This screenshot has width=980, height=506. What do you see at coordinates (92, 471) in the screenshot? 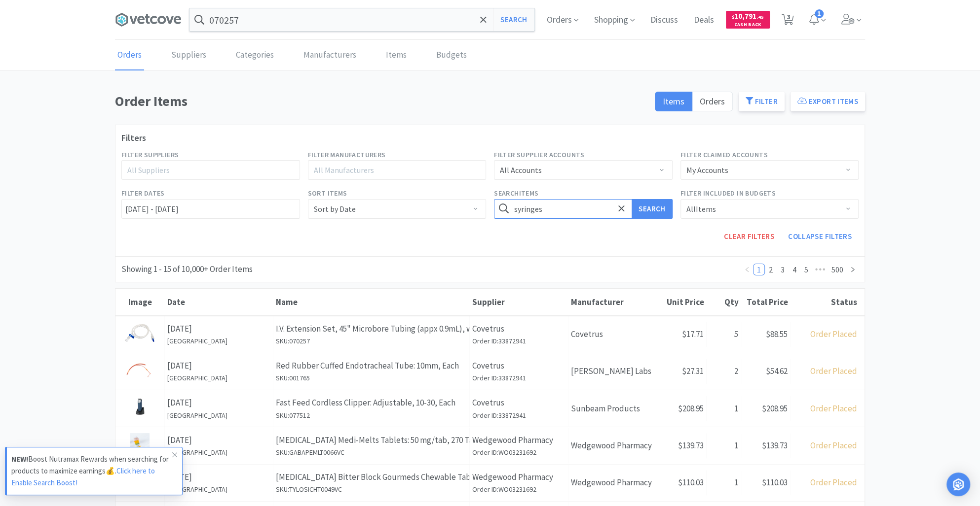
I see `p: Boost Nutramax Rewards when searching for products to maximize earnings💰.` at bounding box center [92, 471].